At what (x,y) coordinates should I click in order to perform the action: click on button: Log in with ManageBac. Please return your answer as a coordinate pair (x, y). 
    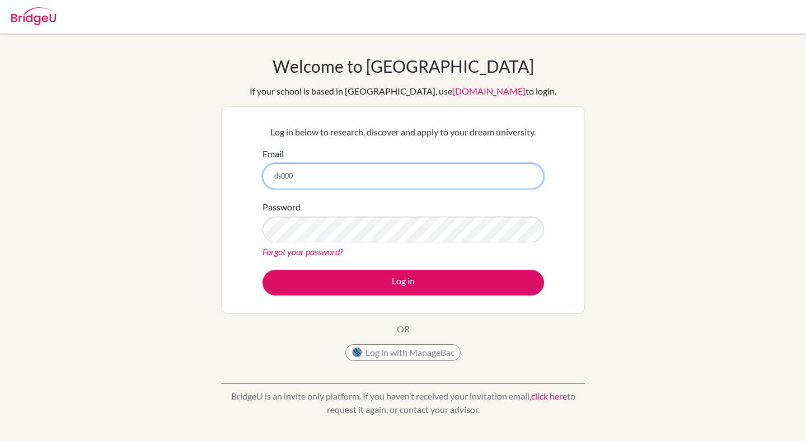
    Looking at the image, I should click on (403, 353).